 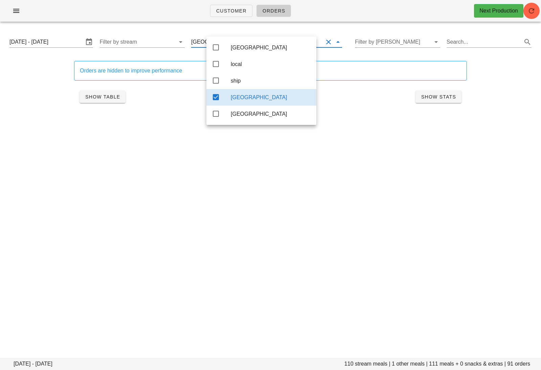 I want to click on a: Orders, so click(x=274, y=11).